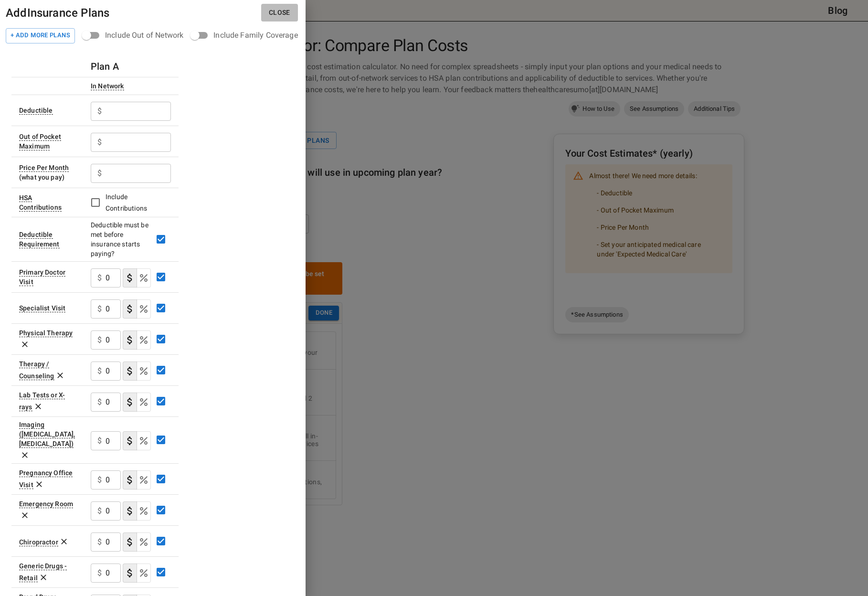 This screenshot has width=868, height=596. What do you see at coordinates (36, 110) in the screenshot?
I see `div: Amount of money you must individually pay from your pocket before the health plan starts to pay. ...` at bounding box center [36, 110].